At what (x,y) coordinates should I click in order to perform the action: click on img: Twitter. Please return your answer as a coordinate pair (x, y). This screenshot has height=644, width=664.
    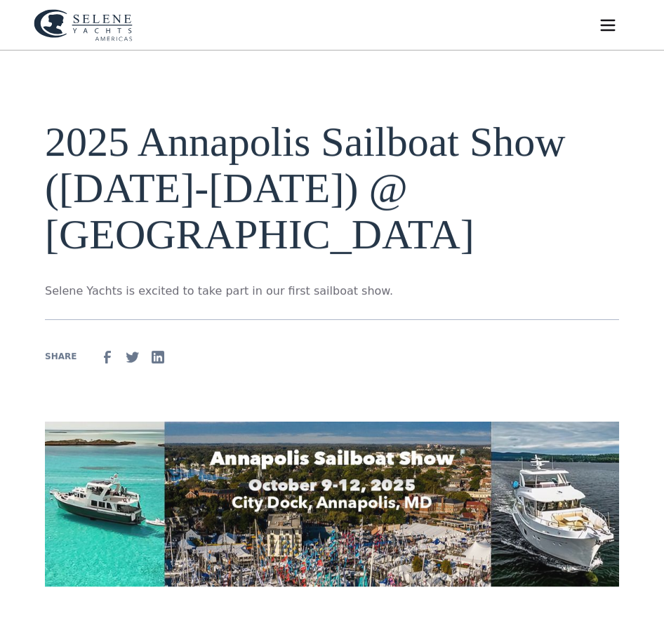
    Looking at the image, I should click on (133, 357).